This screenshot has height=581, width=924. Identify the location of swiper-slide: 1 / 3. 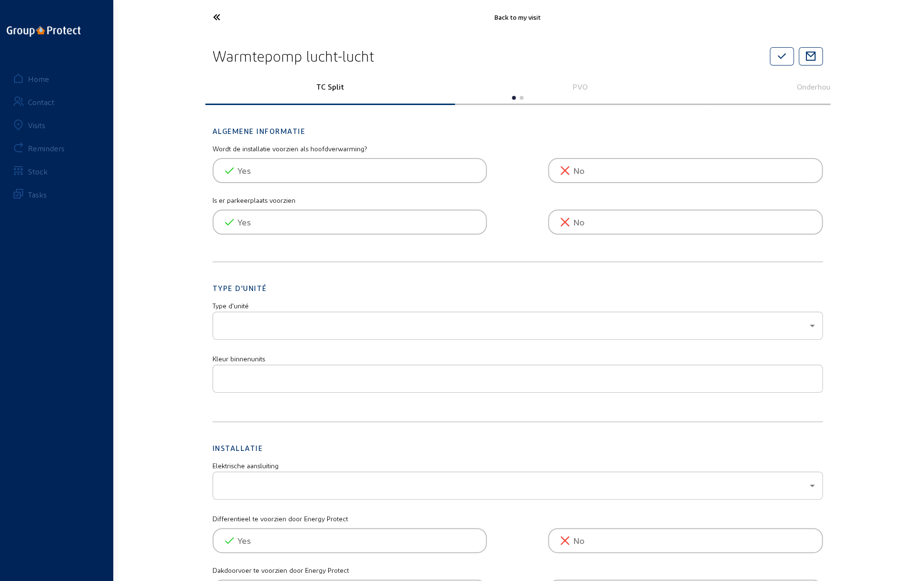
(330, 87).